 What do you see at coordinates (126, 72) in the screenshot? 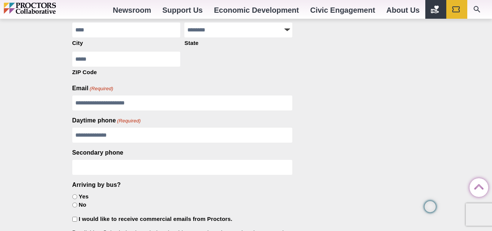
I see `label: ZIP Code` at bounding box center [126, 72].